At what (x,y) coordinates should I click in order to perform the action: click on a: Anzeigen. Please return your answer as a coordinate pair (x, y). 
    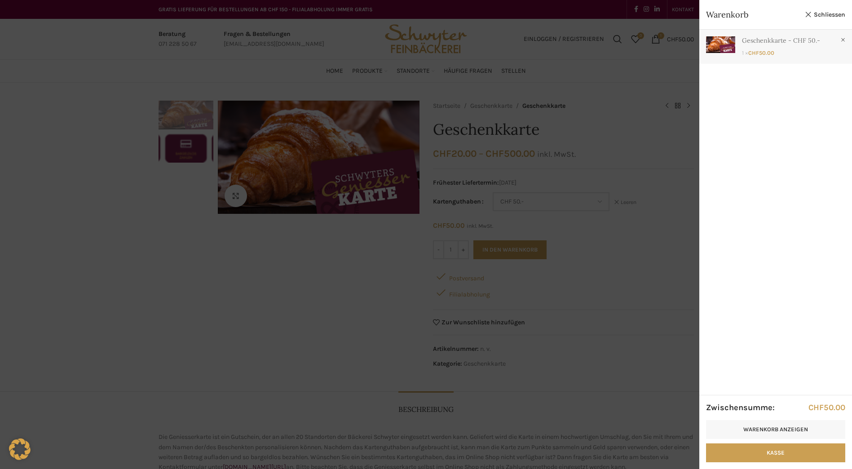
    Looking at the image, I should click on (776, 44).